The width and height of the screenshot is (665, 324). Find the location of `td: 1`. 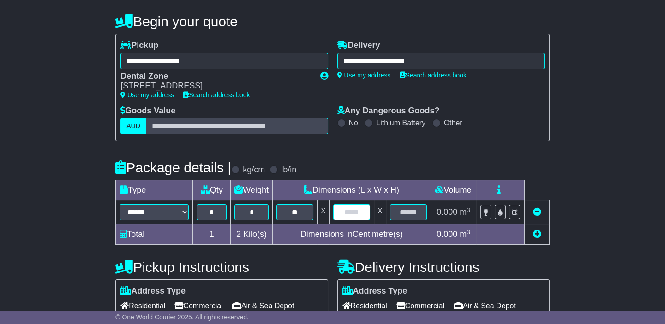

td: 1 is located at coordinates (212, 235).